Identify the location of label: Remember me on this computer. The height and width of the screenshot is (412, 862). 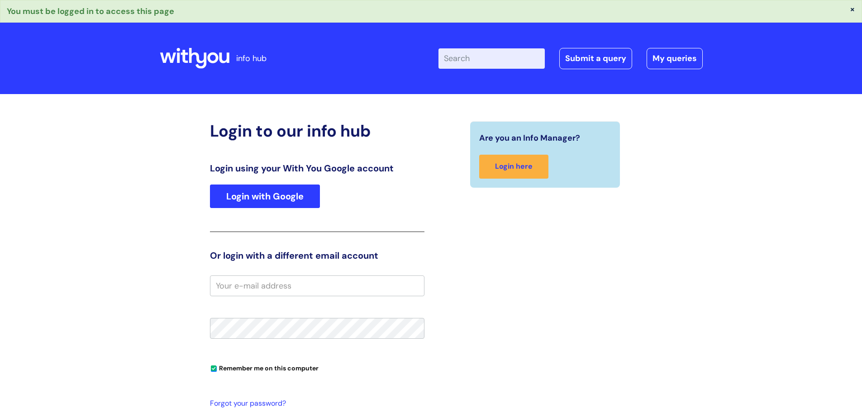
(264, 368).